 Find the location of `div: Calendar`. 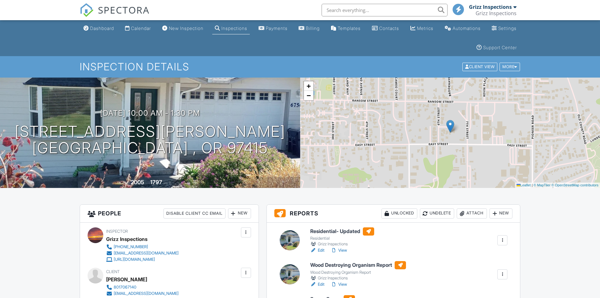

div: Calendar is located at coordinates (141, 28).